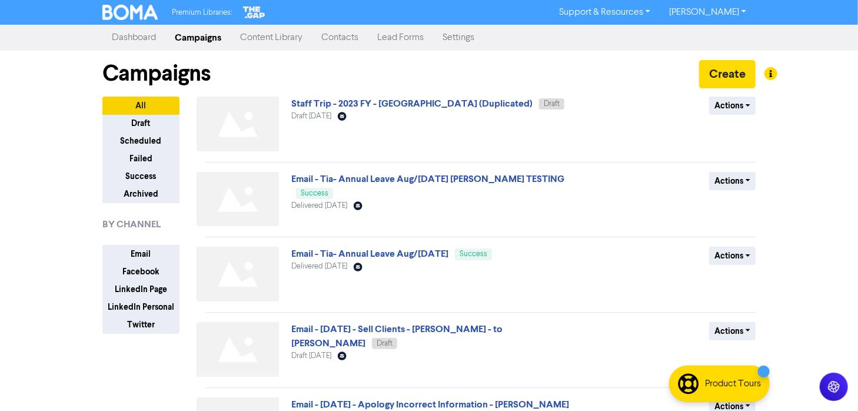  I want to click on a: Contacts, so click(340, 38).